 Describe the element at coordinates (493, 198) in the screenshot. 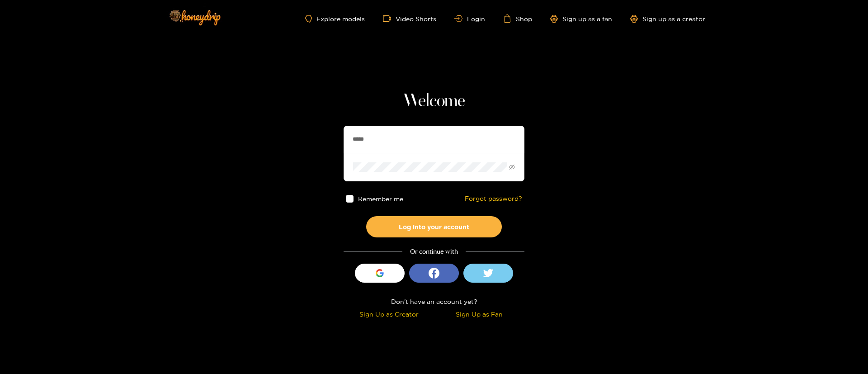

I see `a: Forgot password?` at that location.